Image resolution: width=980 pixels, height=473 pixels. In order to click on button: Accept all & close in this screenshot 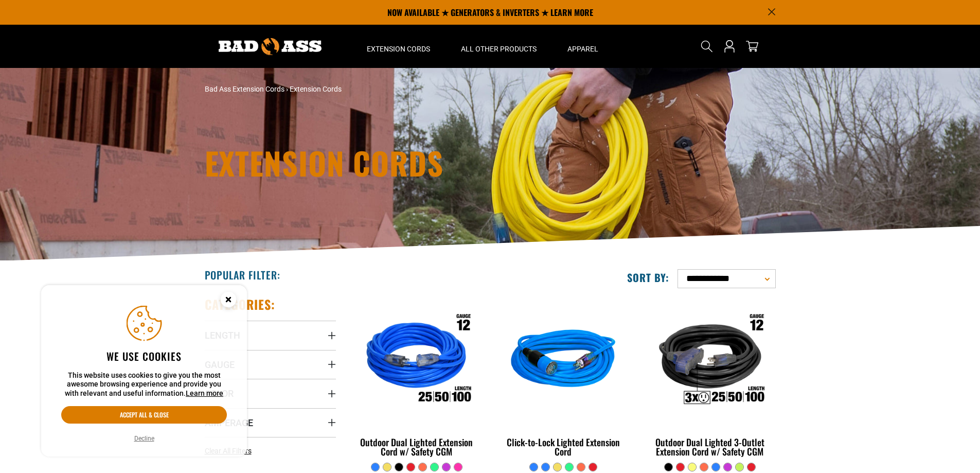, I will do `click(144, 415)`.